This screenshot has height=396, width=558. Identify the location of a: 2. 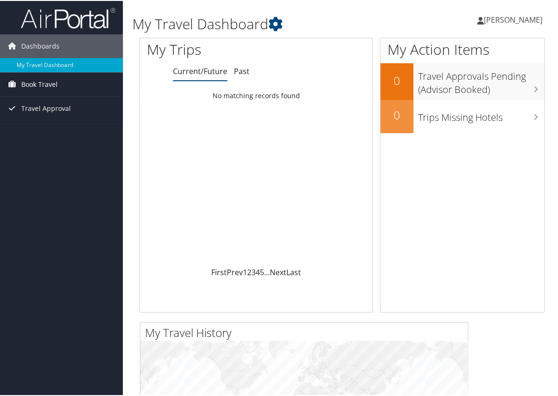
(249, 272).